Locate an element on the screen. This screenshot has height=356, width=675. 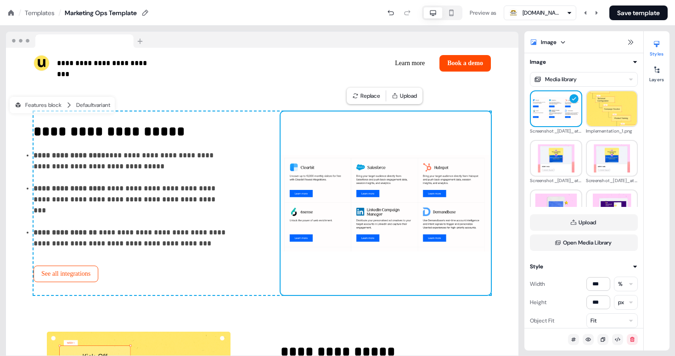
div: Features block is located at coordinates (38, 105).